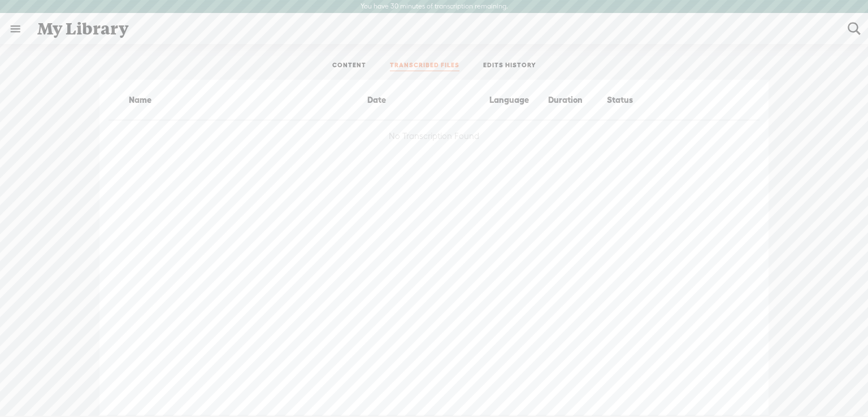  Describe the element at coordinates (434, 136) in the screenshot. I see `div: No Transcription Found` at that location.